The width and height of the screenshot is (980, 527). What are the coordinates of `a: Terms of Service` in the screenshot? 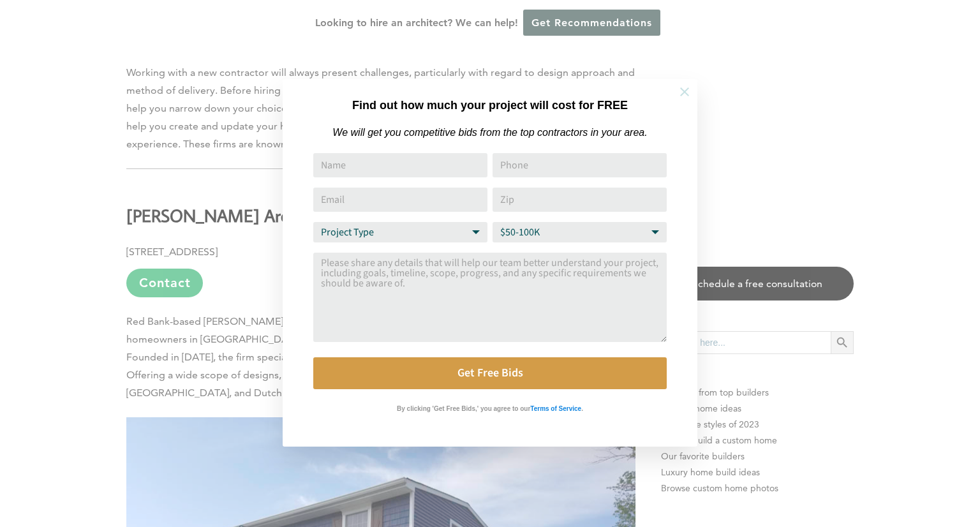 It's located at (556, 407).